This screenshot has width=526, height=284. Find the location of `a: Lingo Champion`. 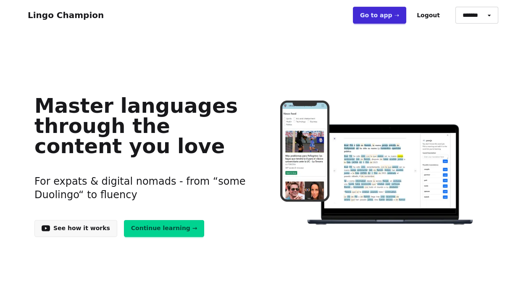

a: Lingo Champion is located at coordinates (66, 15).